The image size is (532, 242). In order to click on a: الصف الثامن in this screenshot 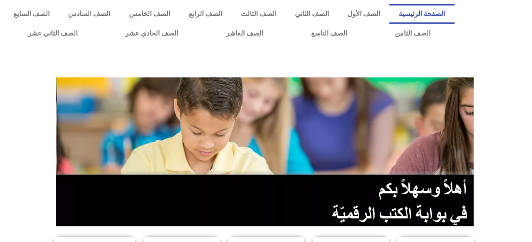, I will do `click(413, 33)`.